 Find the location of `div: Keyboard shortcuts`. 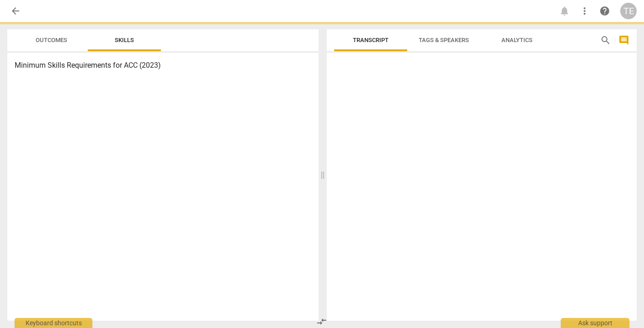

div: Keyboard shortcuts is located at coordinates (54, 323).